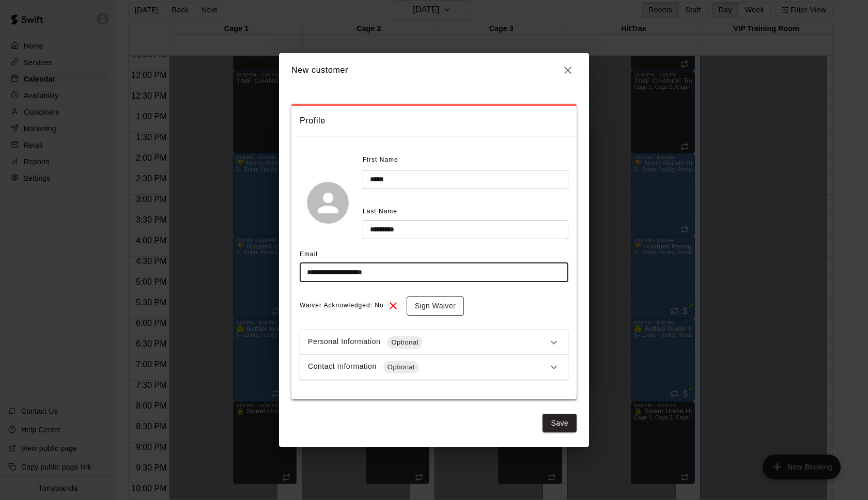  What do you see at coordinates (560, 423) in the screenshot?
I see `button: Save` at bounding box center [560, 423].